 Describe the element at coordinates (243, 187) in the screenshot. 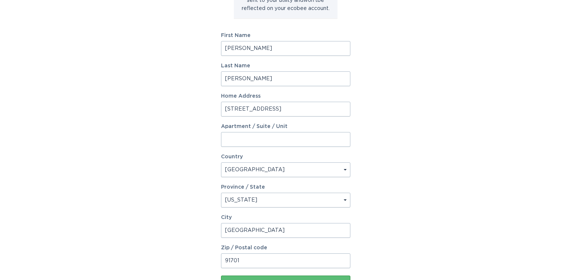

I see `label: Province / State` at that location.